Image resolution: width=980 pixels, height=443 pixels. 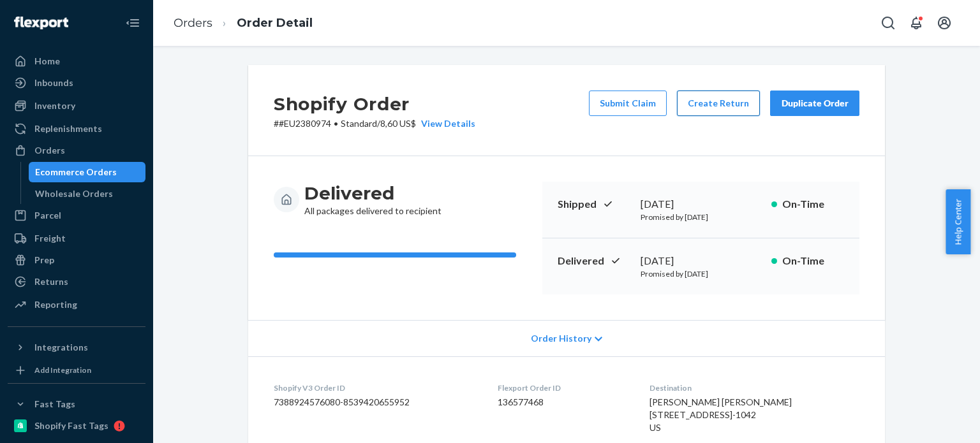 What do you see at coordinates (41, 23) in the screenshot?
I see `img: Flexport logo` at bounding box center [41, 23].